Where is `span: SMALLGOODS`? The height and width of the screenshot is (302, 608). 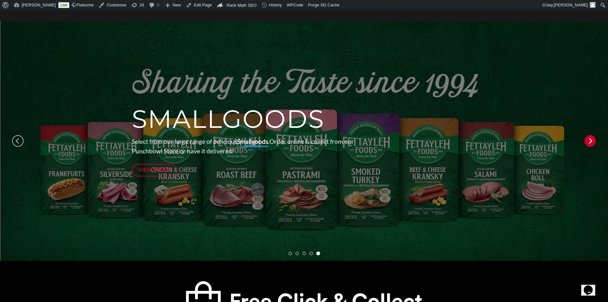 span: SMALLGOODS is located at coordinates (228, 119).